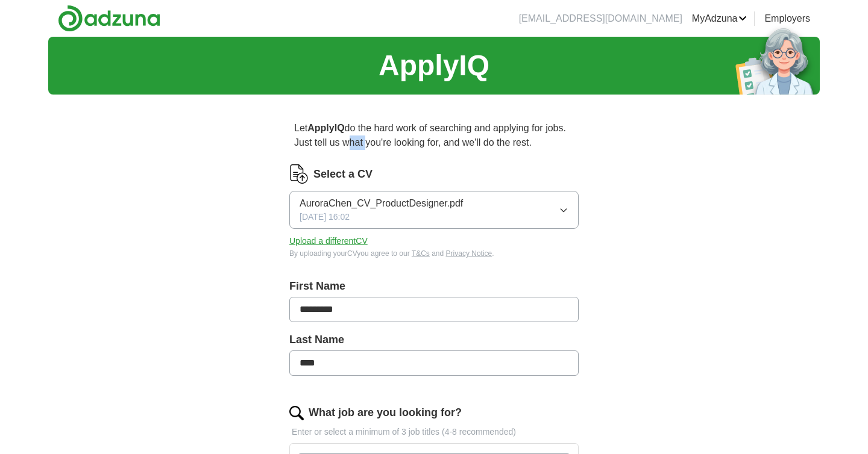  Describe the element at coordinates (109, 18) in the screenshot. I see `img: Adzuna logo` at that location.